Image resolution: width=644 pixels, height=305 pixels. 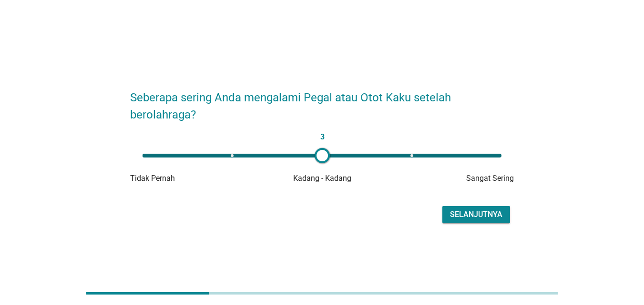 I want to click on div: Sangat Sering, so click(x=450, y=179).